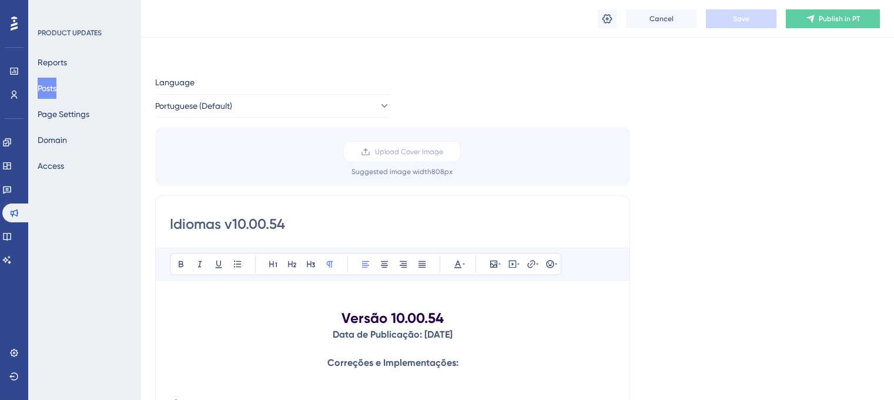 Image resolution: width=894 pixels, height=400 pixels. Describe the element at coordinates (393, 362) in the screenshot. I see `strong: Correções e Implementações:` at that location.